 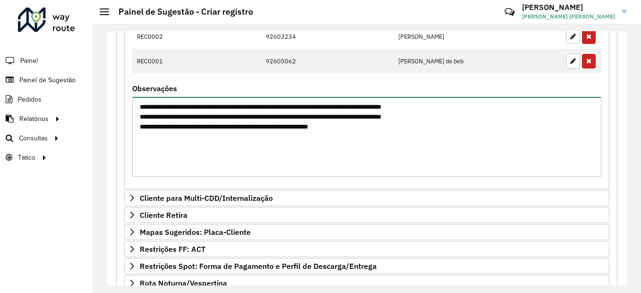 I want to click on span: Rota Noturna/Vespertina, so click(x=183, y=283).